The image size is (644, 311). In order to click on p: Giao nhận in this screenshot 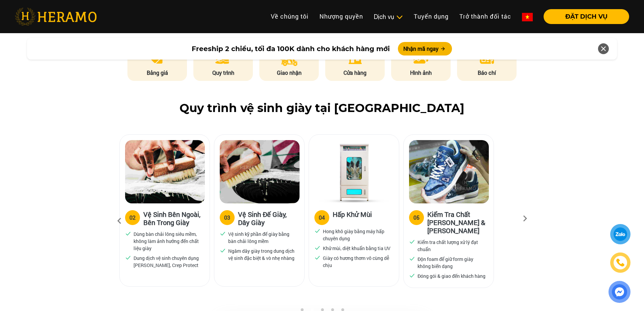, I will do `click(289, 73)`.